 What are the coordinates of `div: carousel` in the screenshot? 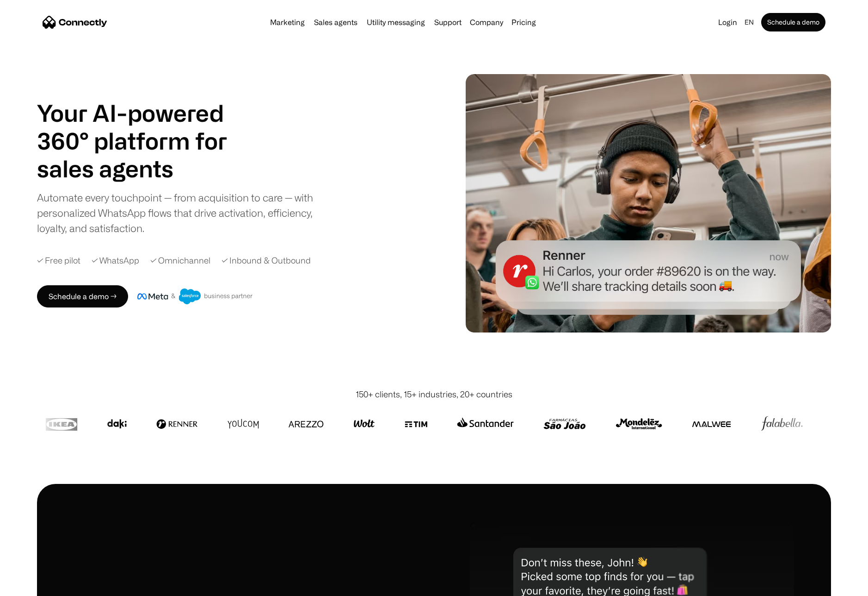 It's located at (143, 168).